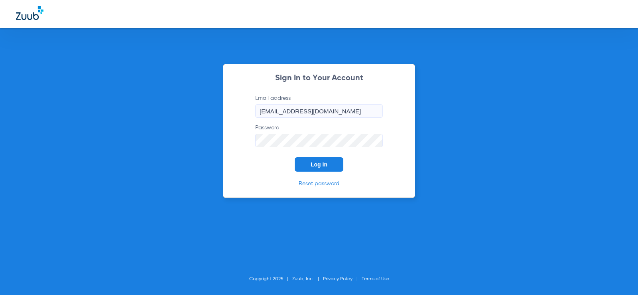 The height and width of the screenshot is (295, 638). What do you see at coordinates (319, 140) in the screenshot?
I see `input: Password` at bounding box center [319, 140].